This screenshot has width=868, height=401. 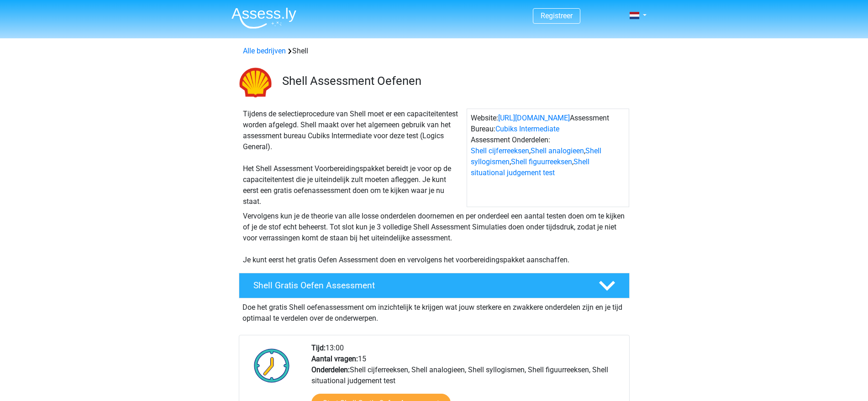 I want to click on img: Assessly, so click(x=264, y=18).